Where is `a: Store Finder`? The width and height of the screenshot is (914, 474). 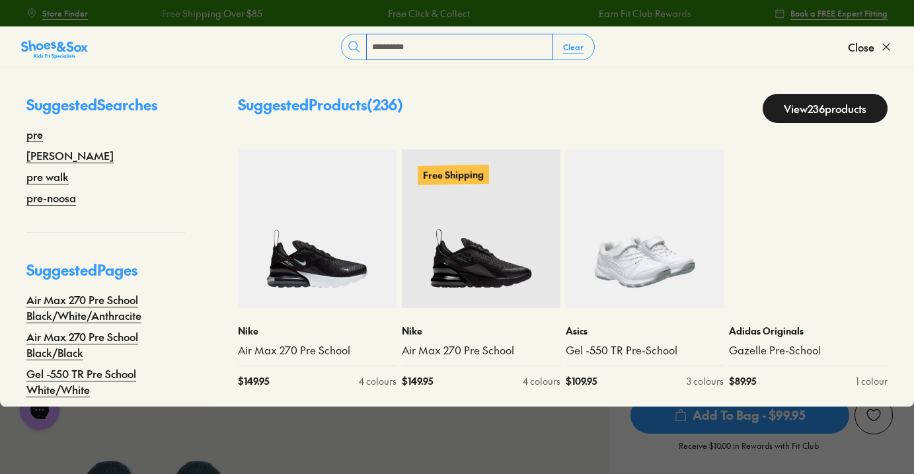
a: Store Finder is located at coordinates (57, 13).